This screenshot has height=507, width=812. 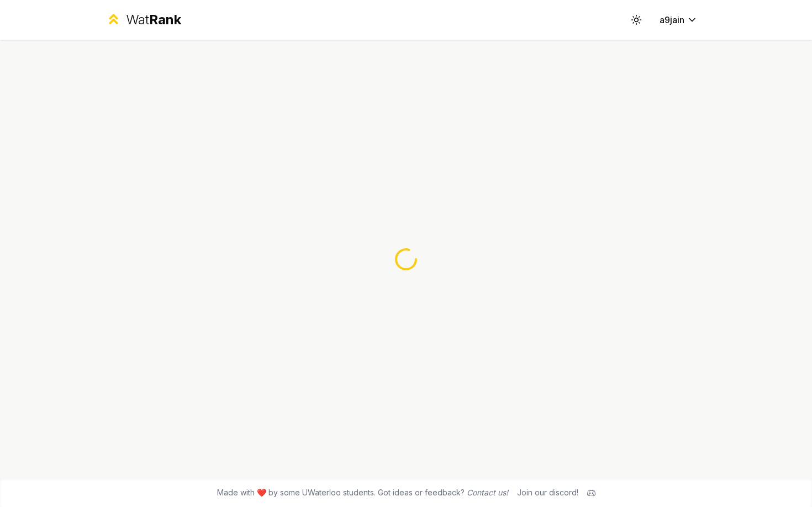 What do you see at coordinates (143, 20) in the screenshot?
I see `a: WatRank` at bounding box center [143, 20].